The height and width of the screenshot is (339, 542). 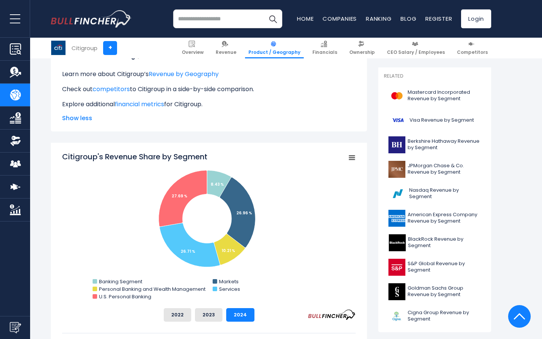 I want to click on a: Mastercard Incorporated Revenue by Segment, so click(x=435, y=96).